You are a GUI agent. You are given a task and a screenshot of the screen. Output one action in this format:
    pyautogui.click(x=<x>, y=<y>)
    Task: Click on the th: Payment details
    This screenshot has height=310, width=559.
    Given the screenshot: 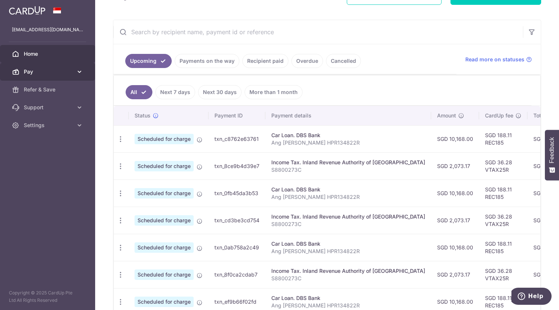 What is the action you would take?
    pyautogui.click(x=348, y=116)
    